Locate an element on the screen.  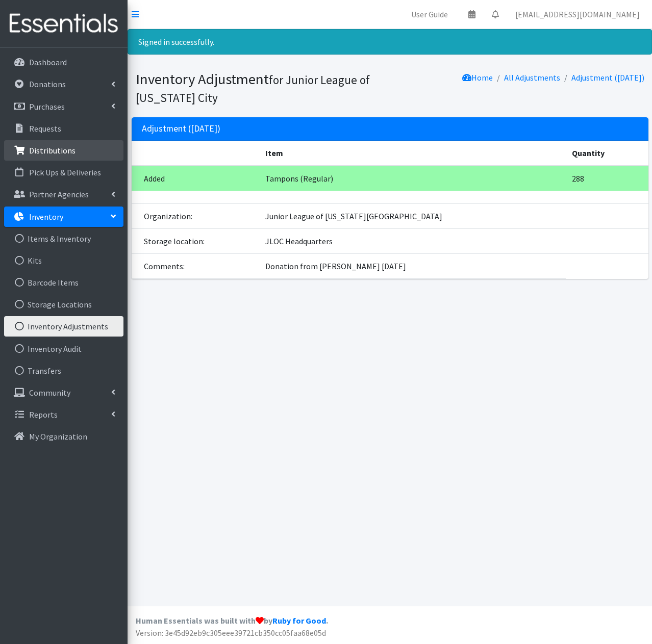
td: Comments: is located at coordinates (195, 266).